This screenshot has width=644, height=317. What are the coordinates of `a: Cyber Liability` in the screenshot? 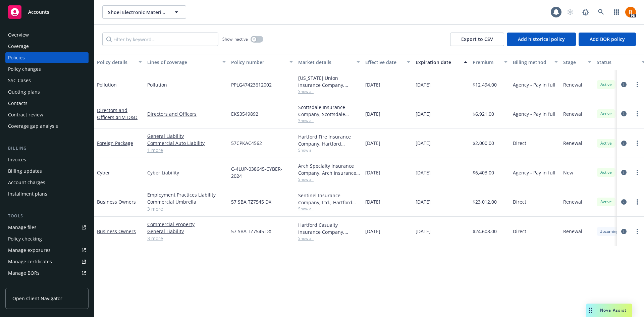 It's located at (187, 172).